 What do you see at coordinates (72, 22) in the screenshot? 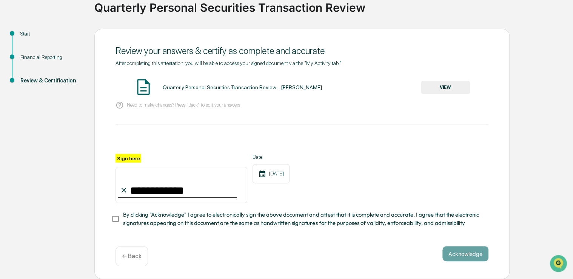
I see `p: How can we help?` at bounding box center [72, 22].